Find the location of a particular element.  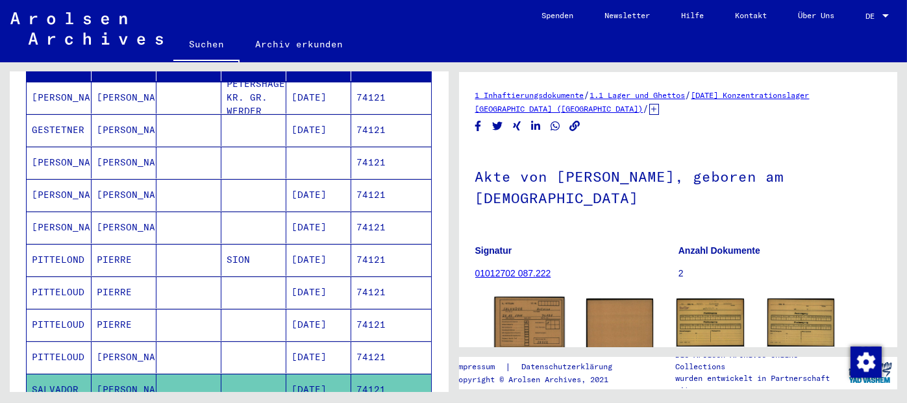

button: Share on LinkedIn is located at coordinates (536, 126).